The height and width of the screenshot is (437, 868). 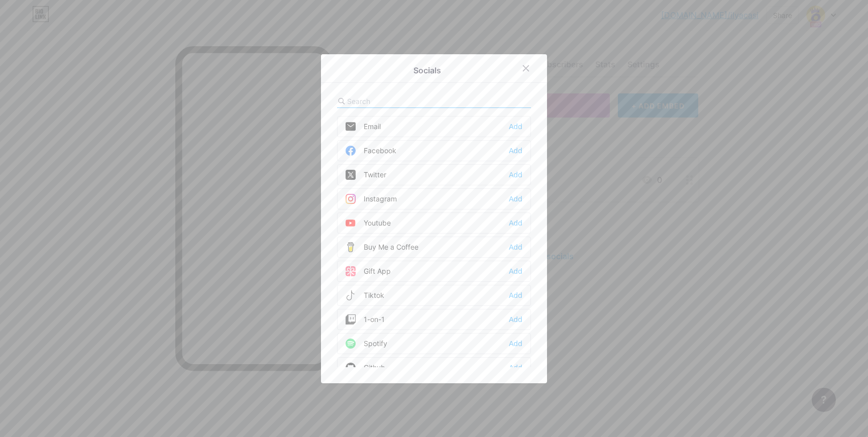 What do you see at coordinates (368, 271) in the screenshot?
I see `div: Gift App` at bounding box center [368, 271].